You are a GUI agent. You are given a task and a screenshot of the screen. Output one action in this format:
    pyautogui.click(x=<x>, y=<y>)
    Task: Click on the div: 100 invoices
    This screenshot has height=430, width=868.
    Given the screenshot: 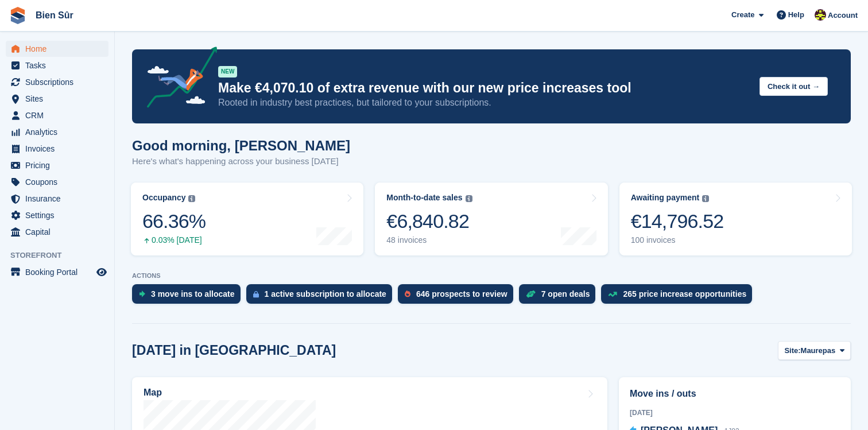 What is the action you would take?
    pyautogui.click(x=678, y=240)
    